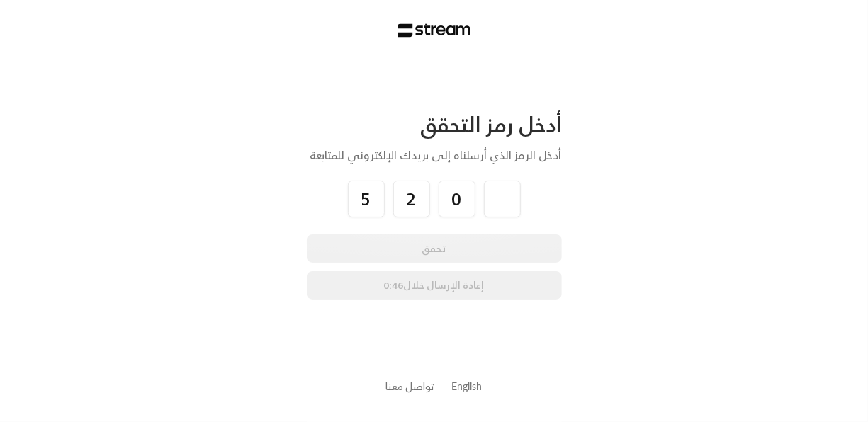 This screenshot has height=422, width=868. Describe the element at coordinates (434, 125) in the screenshot. I see `div: أدخل رمز التحقق` at that location.